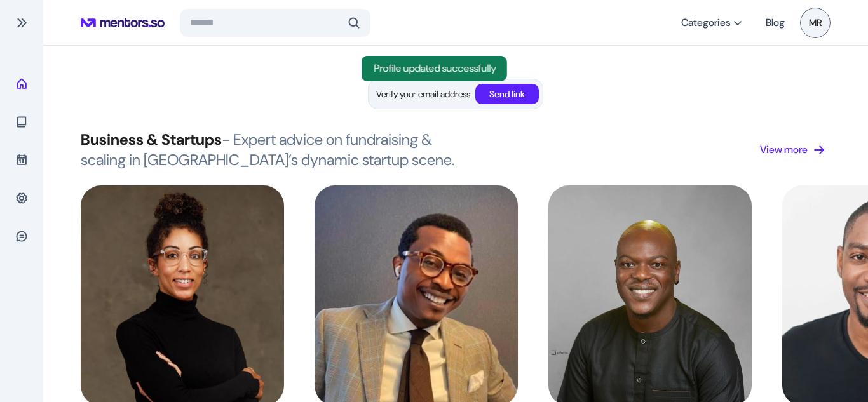 Image resolution: width=868 pixels, height=402 pixels. What do you see at coordinates (815, 23) in the screenshot?
I see `span: MR` at bounding box center [815, 23].